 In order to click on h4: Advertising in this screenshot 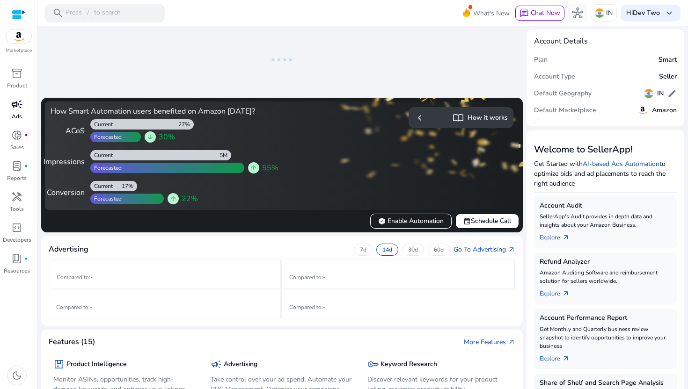, I will do `click(68, 249)`.